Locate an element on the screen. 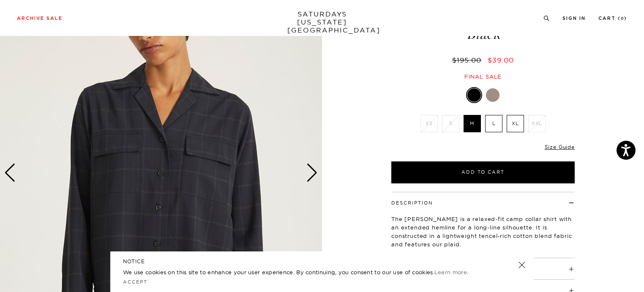  span: $39.00 is located at coordinates (501, 60).